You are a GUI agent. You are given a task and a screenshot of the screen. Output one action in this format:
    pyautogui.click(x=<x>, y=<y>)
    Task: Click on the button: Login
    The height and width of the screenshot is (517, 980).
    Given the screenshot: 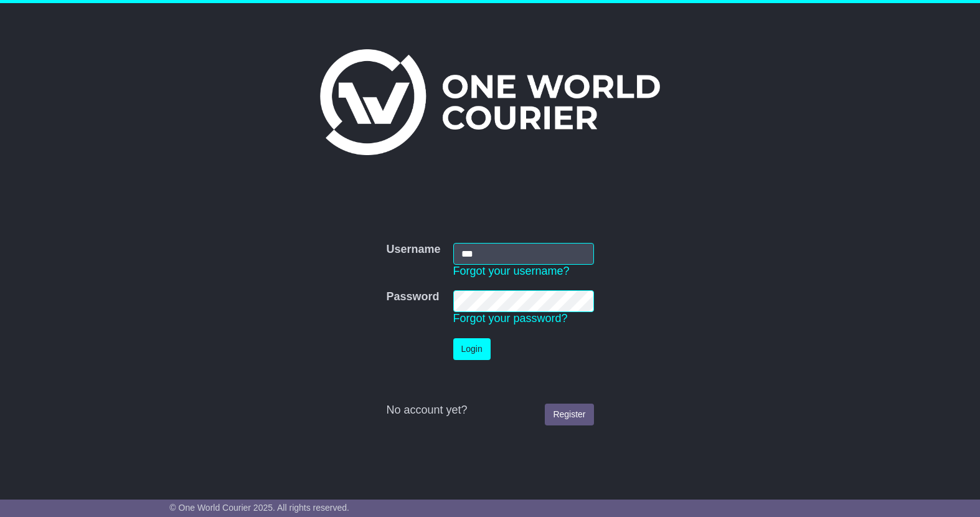 What is the action you would take?
    pyautogui.click(x=472, y=349)
    